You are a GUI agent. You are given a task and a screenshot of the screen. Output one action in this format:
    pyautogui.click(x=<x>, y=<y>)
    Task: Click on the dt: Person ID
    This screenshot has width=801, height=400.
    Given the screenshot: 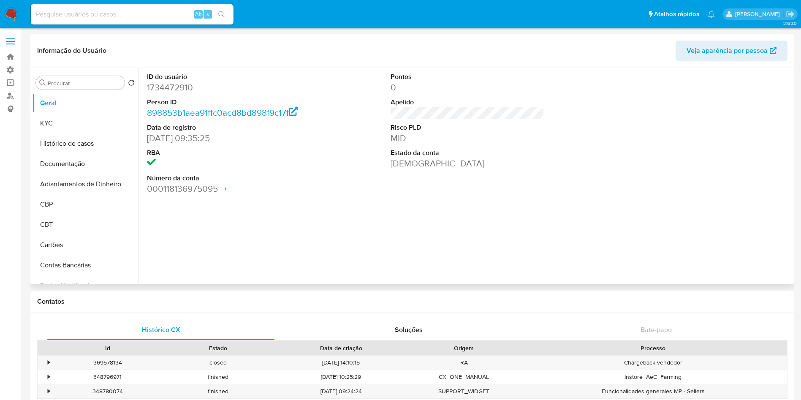 What is the action you would take?
    pyautogui.click(x=224, y=102)
    